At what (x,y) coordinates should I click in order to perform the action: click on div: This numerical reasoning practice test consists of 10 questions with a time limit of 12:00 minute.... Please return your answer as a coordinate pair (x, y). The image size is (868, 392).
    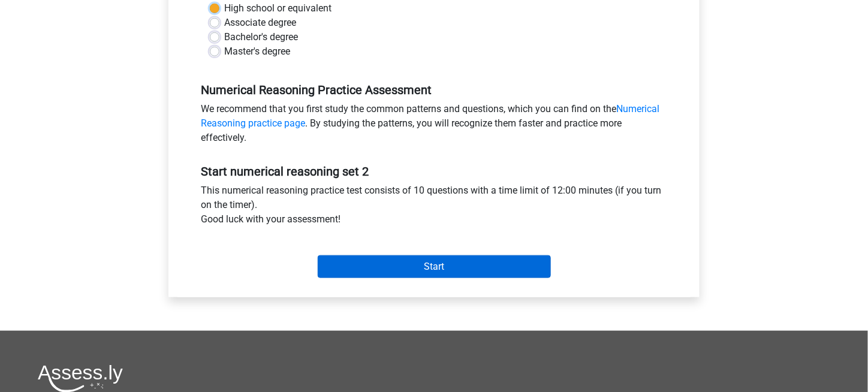
    Looking at the image, I should click on (434, 207).